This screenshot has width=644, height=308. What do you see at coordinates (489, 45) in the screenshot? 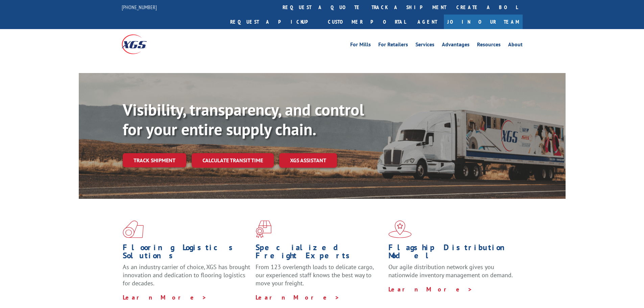
I see `a: Resources` at bounding box center [489, 45].